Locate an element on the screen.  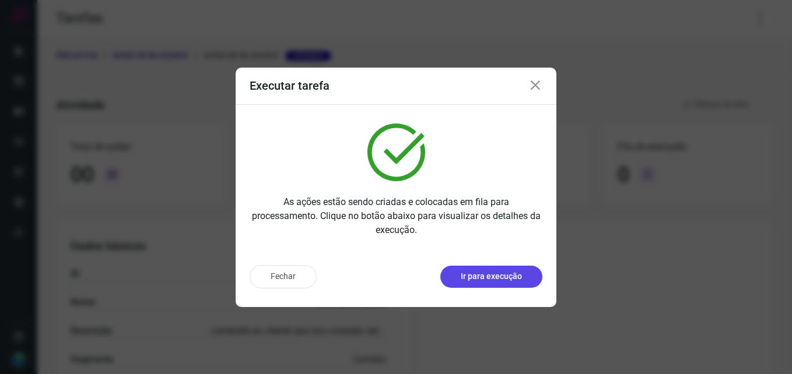
h3: Executar tarefa is located at coordinates (289, 86).